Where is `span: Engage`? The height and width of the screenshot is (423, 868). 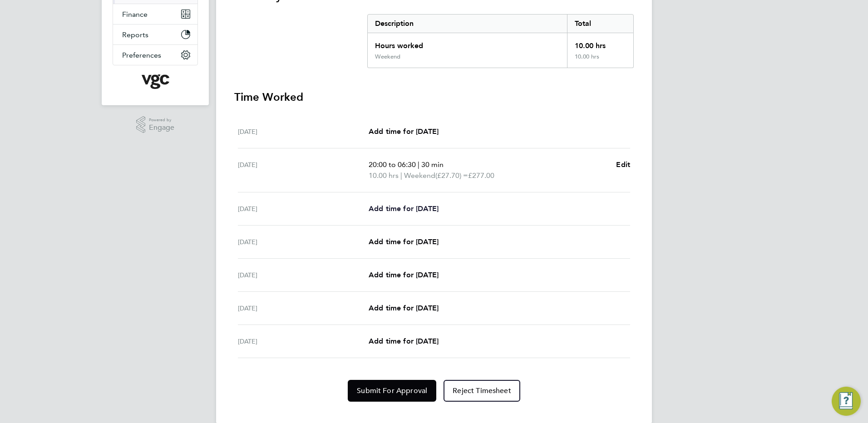
span: Engage is located at coordinates (162, 128).